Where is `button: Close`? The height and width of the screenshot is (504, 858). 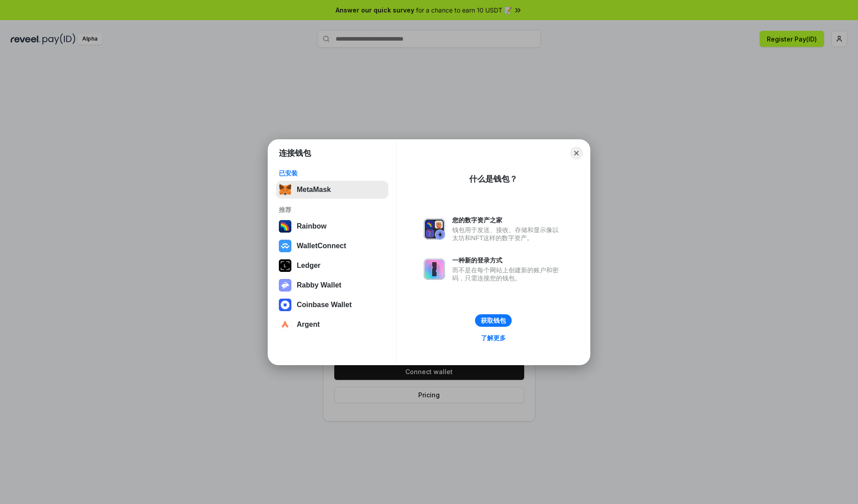 button: Close is located at coordinates (577, 153).